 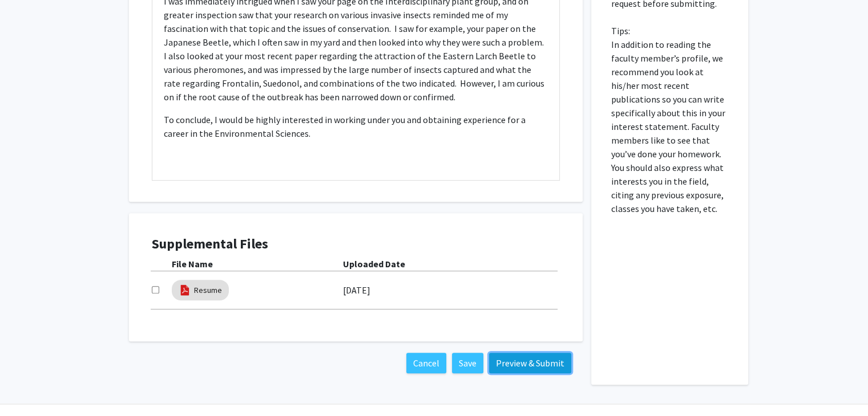 I want to click on p: To conclude, I would be highly interested in working under you and obtaining experience for a car..., so click(x=355, y=127).